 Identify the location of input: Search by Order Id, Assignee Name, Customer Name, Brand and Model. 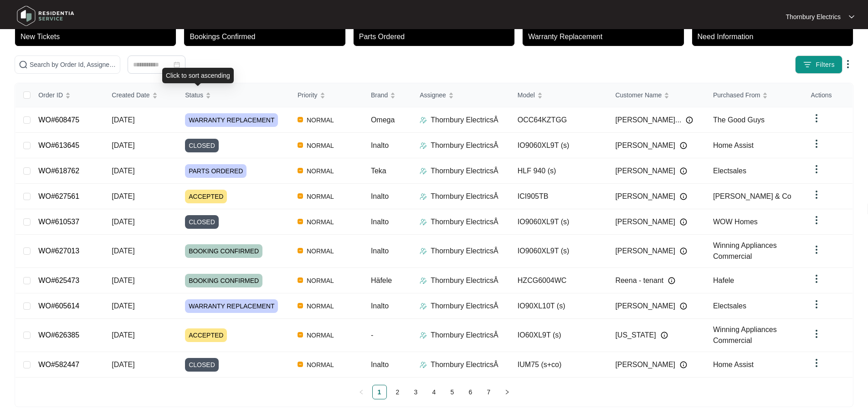
(73, 64).